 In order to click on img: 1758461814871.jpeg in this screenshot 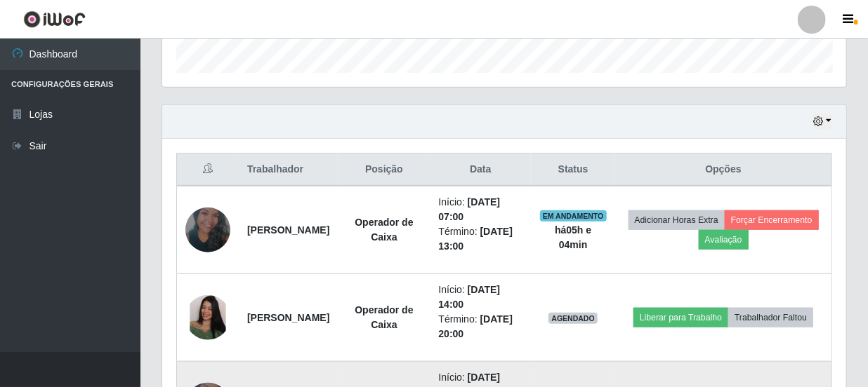, I will do `click(208, 230)`.